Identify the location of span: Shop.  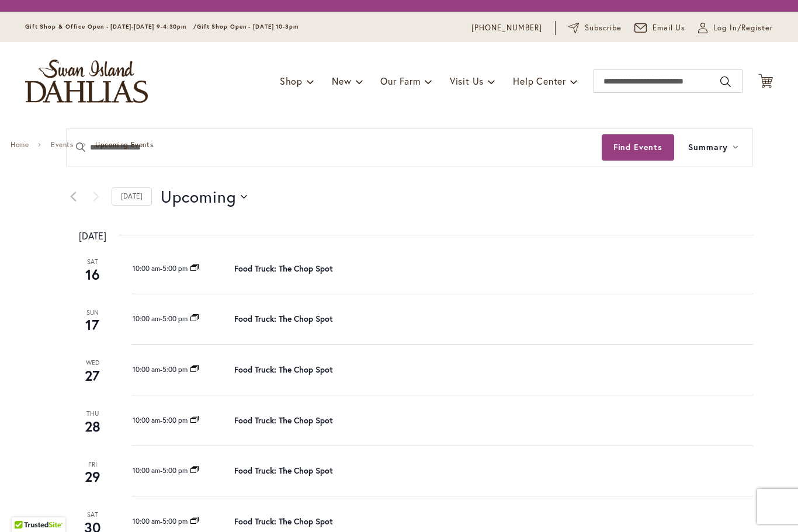
(291, 80).